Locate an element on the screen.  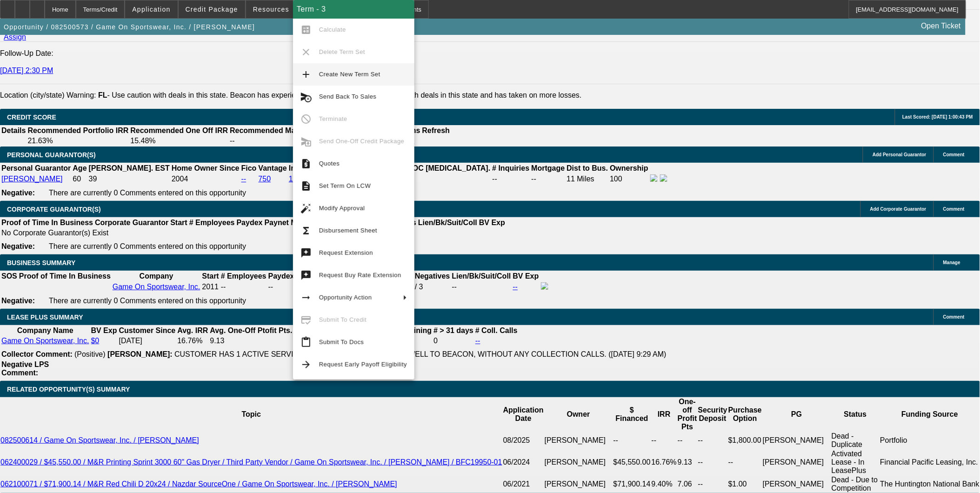
div: 2 / 3 is located at coordinates (429, 287).